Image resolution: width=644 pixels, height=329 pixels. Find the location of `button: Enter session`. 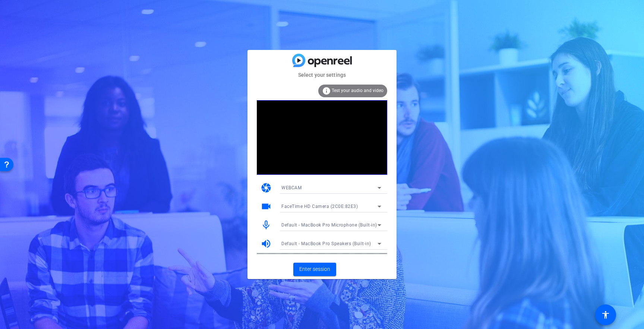

button: Enter session is located at coordinates (314, 269).